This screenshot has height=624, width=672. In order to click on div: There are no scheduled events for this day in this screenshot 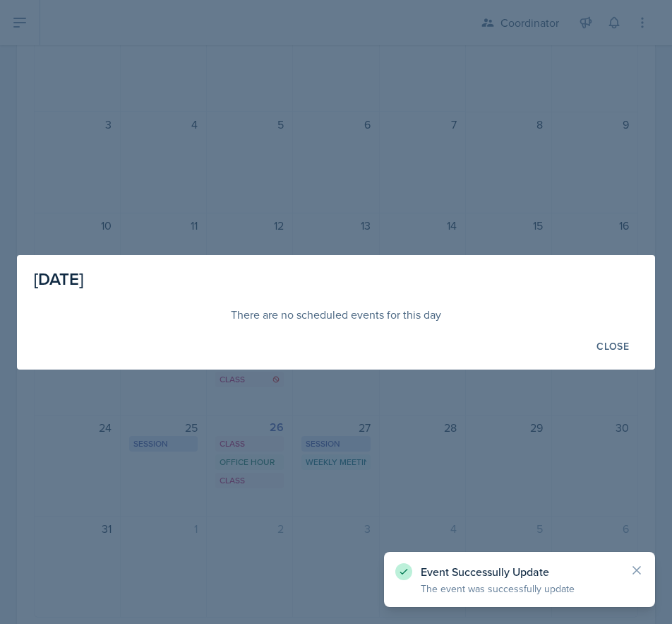, I will do `click(336, 314)`.